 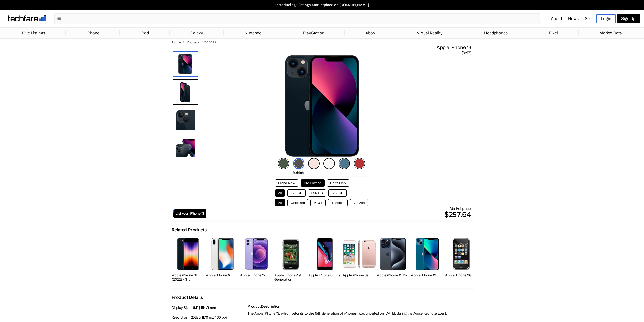 What do you see at coordinates (360, 306) in the screenshot?
I see `h2: Product Description` at bounding box center [360, 306].